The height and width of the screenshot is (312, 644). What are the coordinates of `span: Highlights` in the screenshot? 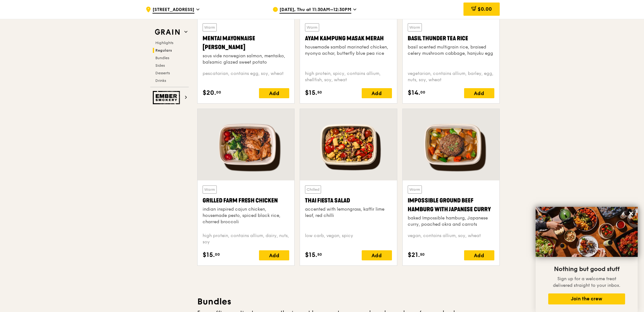 It's located at (164, 43).